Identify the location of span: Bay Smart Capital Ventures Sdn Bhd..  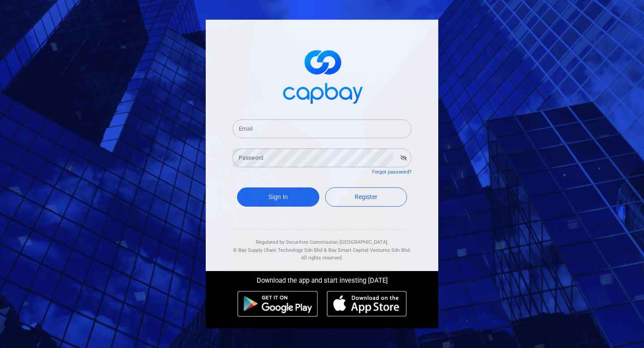
(369, 250).